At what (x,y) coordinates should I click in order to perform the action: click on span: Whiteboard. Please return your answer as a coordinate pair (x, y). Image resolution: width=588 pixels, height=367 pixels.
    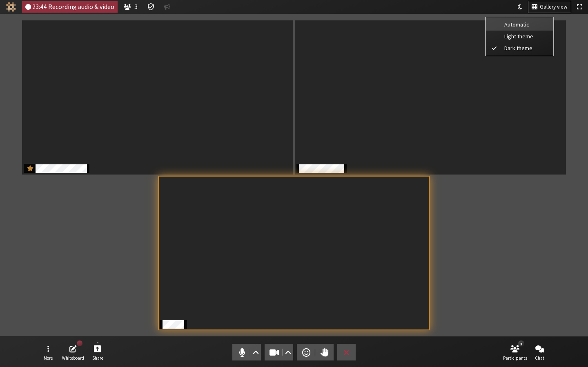
    Looking at the image, I should click on (73, 358).